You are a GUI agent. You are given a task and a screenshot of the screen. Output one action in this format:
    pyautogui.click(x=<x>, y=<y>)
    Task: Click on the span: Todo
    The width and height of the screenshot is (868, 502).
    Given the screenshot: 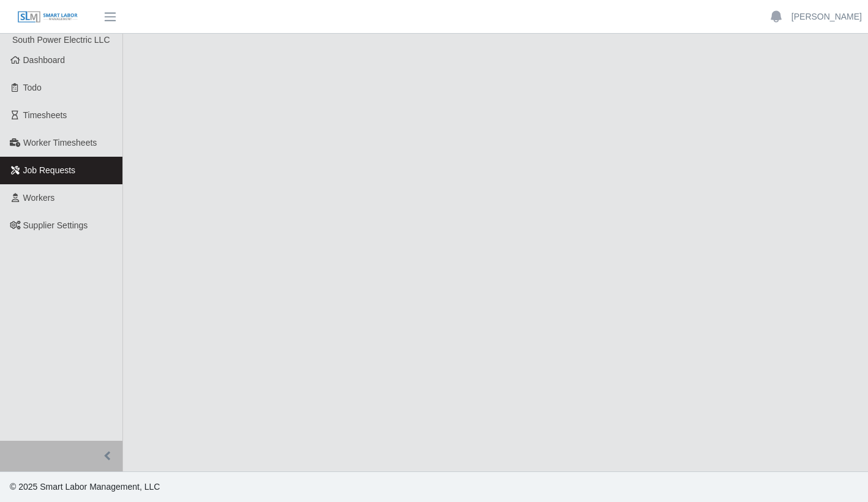 What is the action you would take?
    pyautogui.click(x=33, y=88)
    